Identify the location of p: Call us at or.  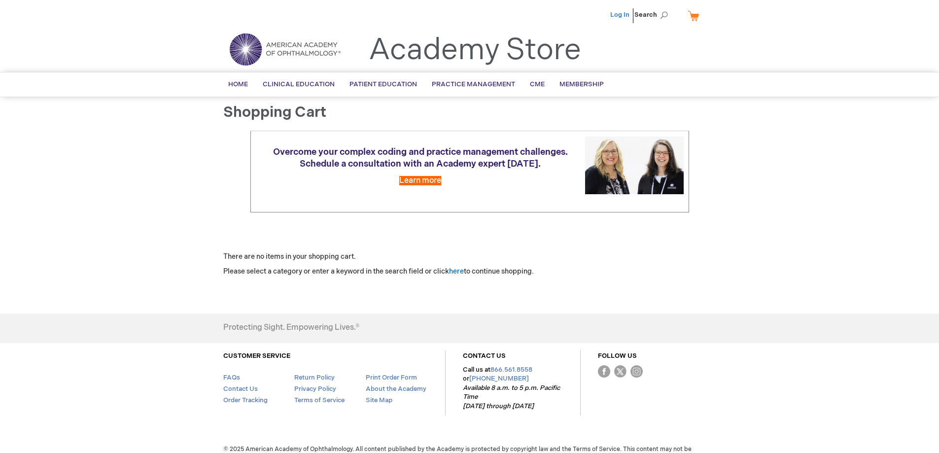
(513, 388).